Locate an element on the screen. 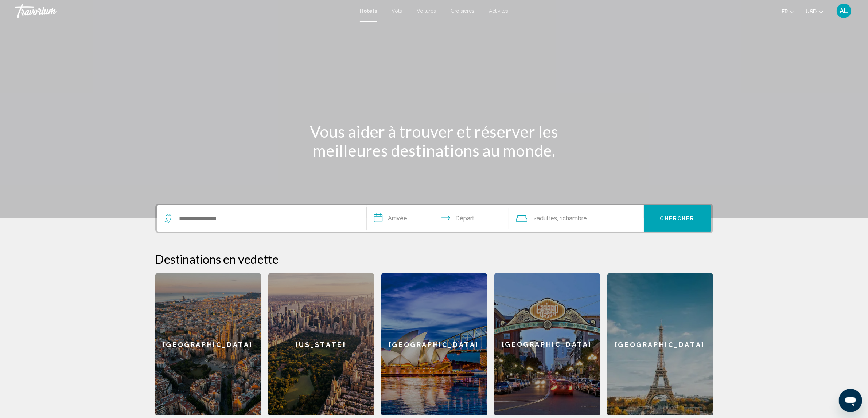  span: Activités is located at coordinates (498, 11).